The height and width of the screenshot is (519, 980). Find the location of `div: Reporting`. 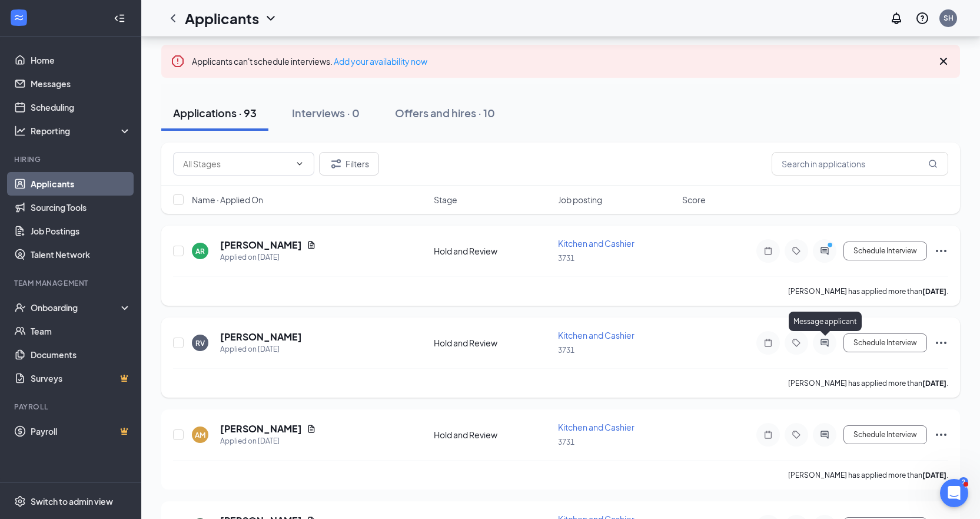

div: Reporting is located at coordinates (81, 131).